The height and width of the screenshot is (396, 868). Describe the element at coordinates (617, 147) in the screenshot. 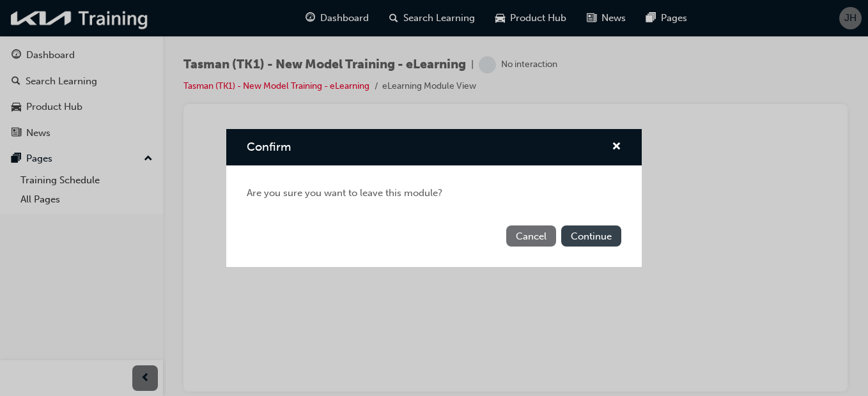

I see `span: cross-icon` at that location.